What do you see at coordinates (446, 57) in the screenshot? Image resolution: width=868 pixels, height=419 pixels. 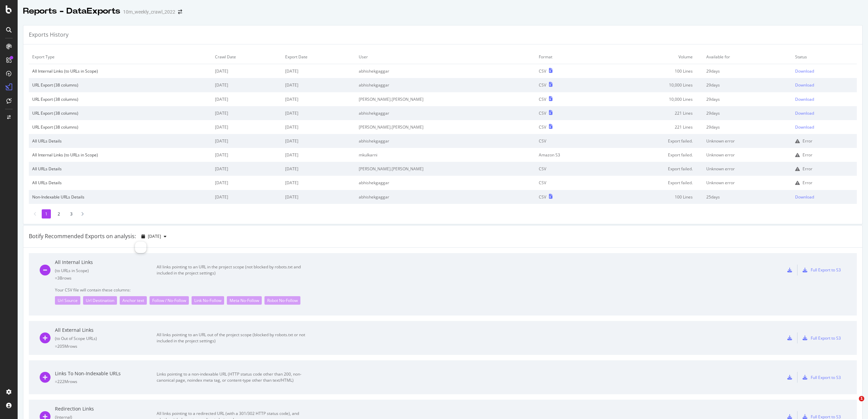 I see `td: User` at bounding box center [446, 57].